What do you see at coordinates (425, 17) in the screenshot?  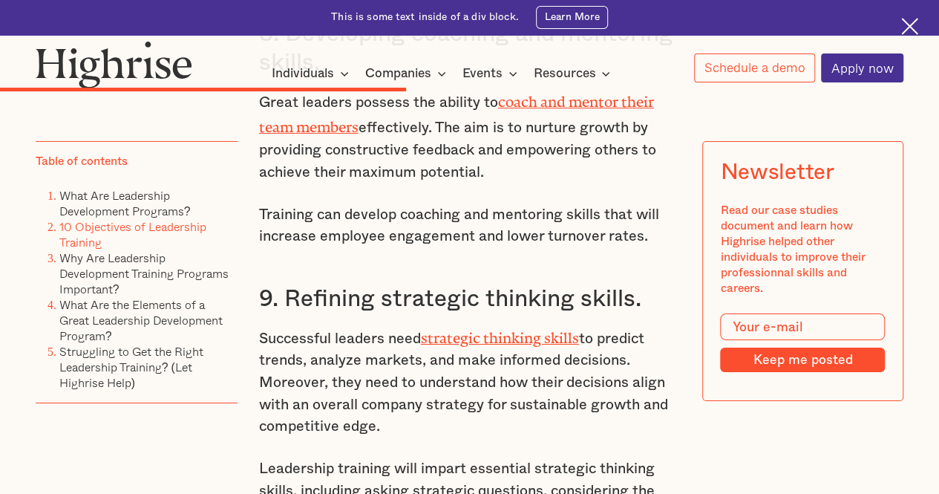 I see `div: This is some text inside of a div block.` at bounding box center [425, 17].